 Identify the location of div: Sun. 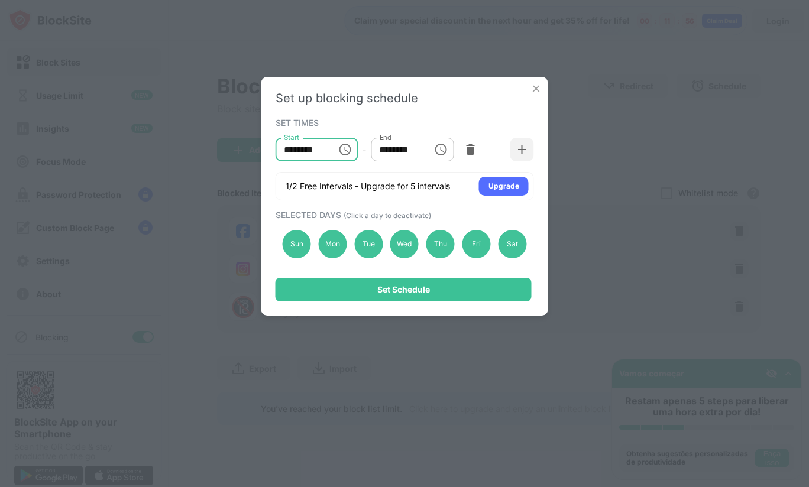
(297, 244).